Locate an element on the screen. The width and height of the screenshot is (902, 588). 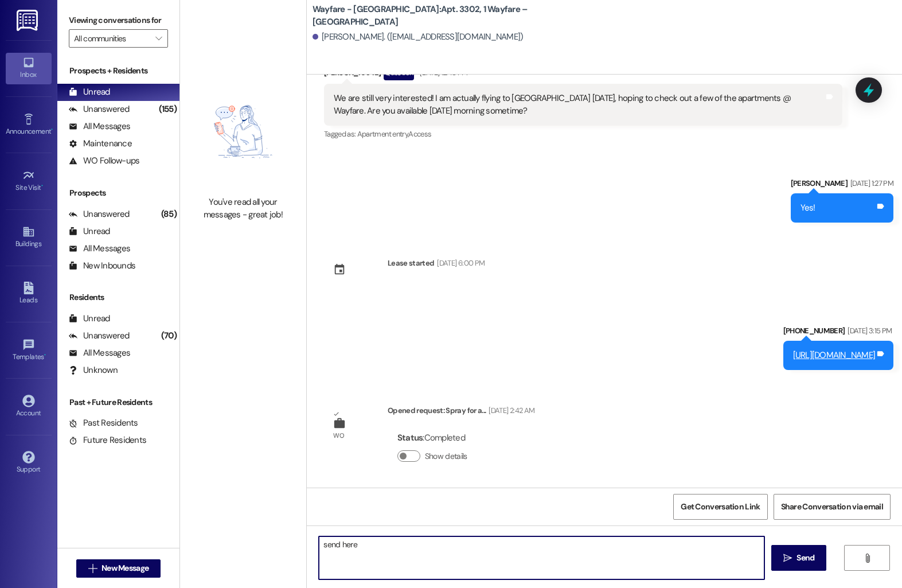
span: Apartment entry , is located at coordinates (383, 134).